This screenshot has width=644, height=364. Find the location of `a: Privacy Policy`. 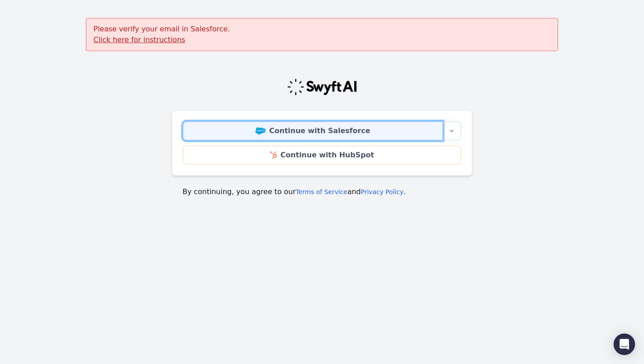

a: Privacy Policy is located at coordinates (382, 192).